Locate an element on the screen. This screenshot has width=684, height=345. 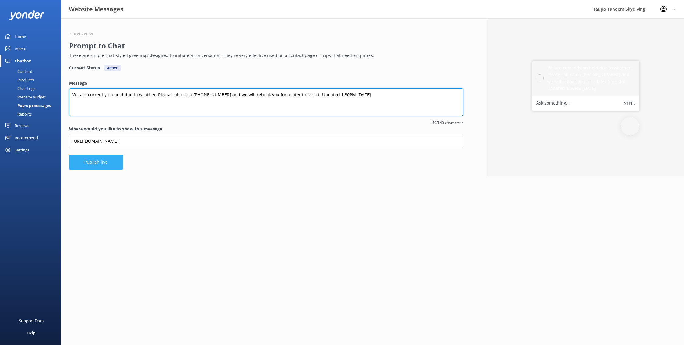
a: Content is located at coordinates (32, 71).